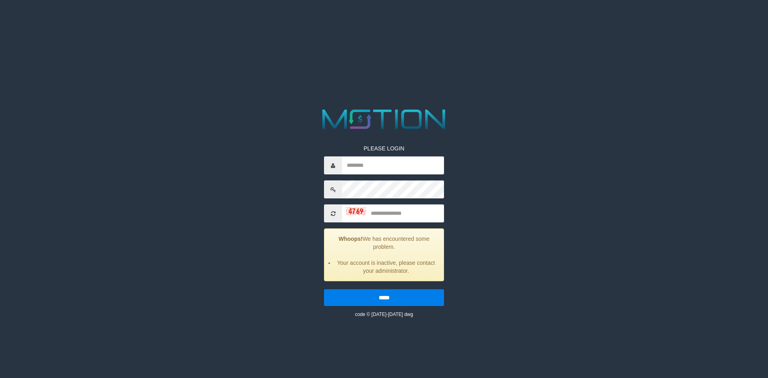 The height and width of the screenshot is (378, 768). I want to click on strong: Whoops!, so click(351, 239).